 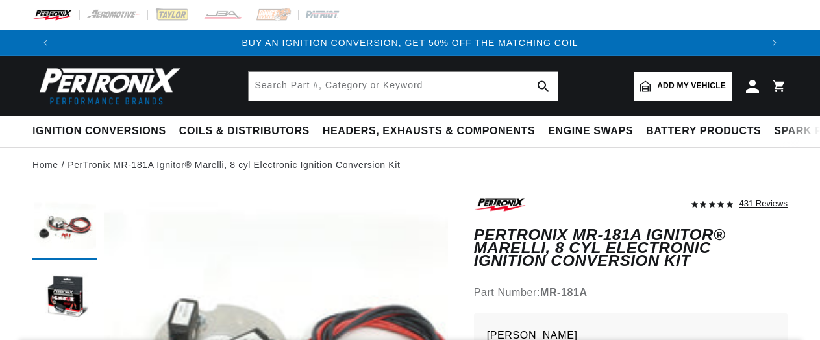 I want to click on summary: Engine Swaps, so click(x=590, y=131).